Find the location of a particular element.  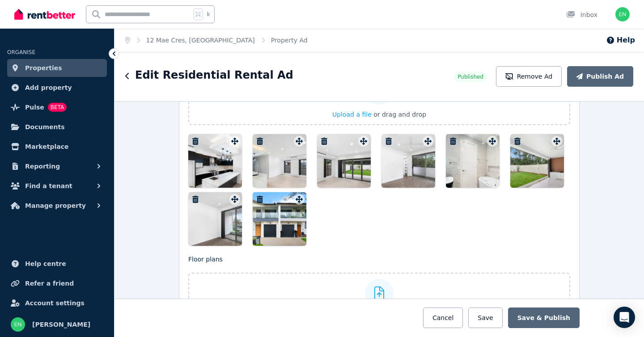

a: Properties is located at coordinates (57, 68).